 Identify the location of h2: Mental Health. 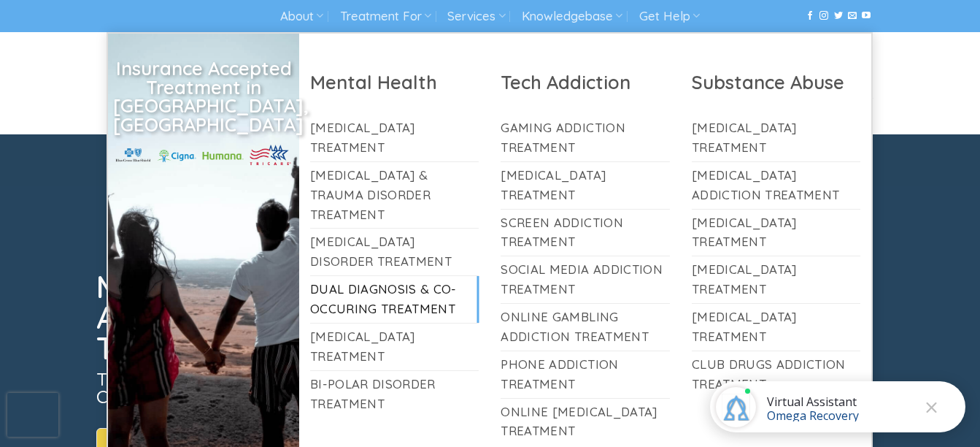
(395, 82).